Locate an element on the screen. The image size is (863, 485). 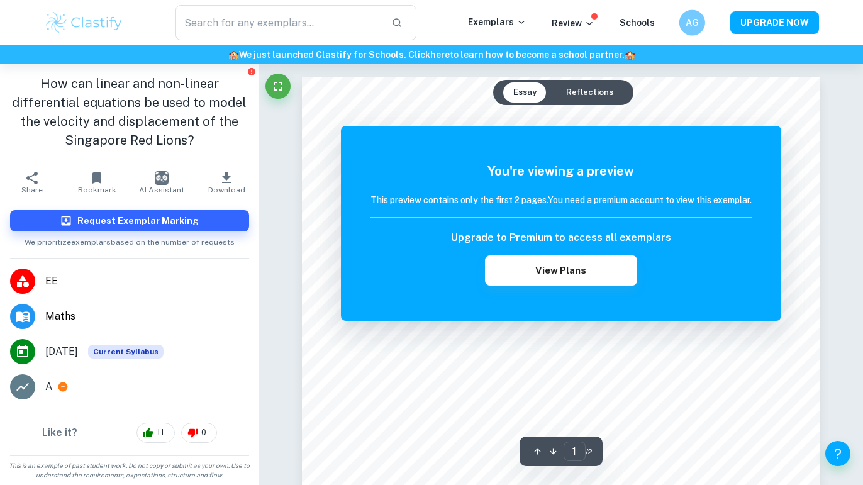
a: here is located at coordinates (440, 55).